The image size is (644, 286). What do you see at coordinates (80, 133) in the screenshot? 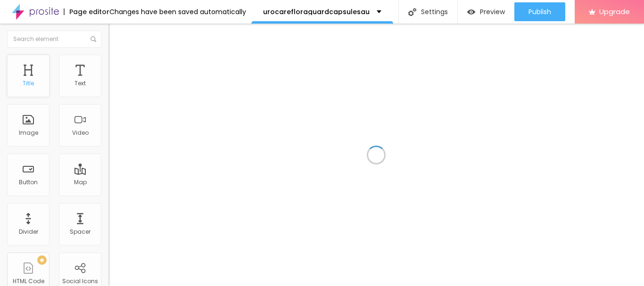
I see `div: Video` at bounding box center [80, 133].